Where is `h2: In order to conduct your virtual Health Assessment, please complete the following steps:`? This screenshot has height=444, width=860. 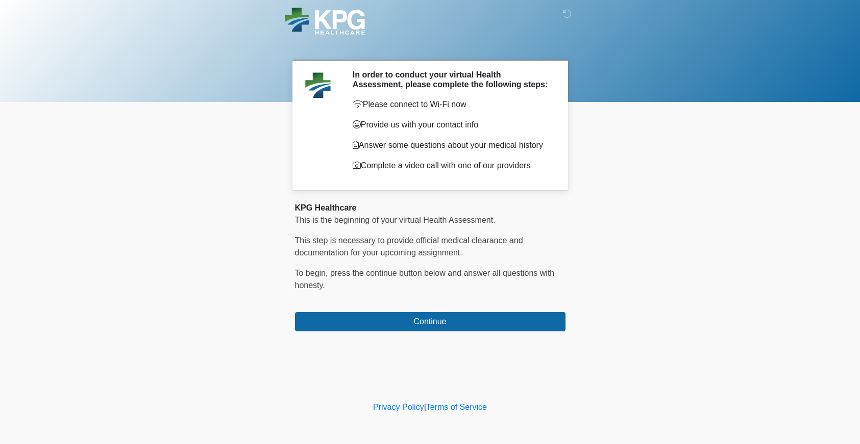
h2: In order to conduct your virtual Health Assessment, please complete the following steps: is located at coordinates (451, 80).